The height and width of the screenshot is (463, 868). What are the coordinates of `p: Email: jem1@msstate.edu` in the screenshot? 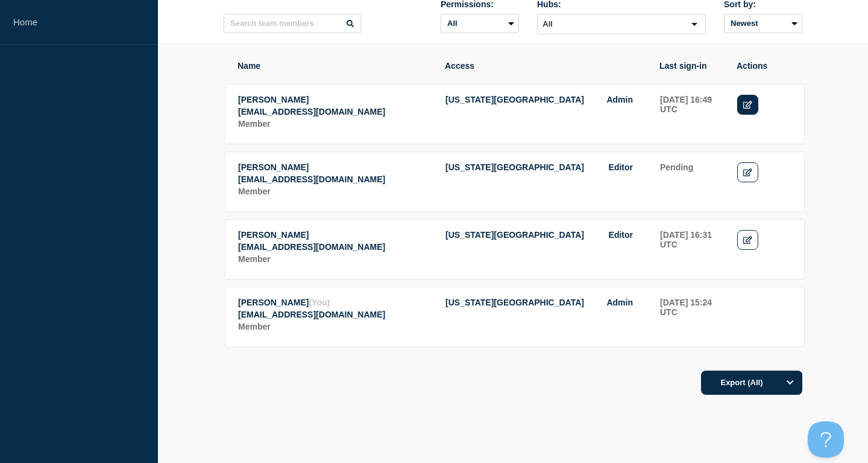 It's located at (336, 315).